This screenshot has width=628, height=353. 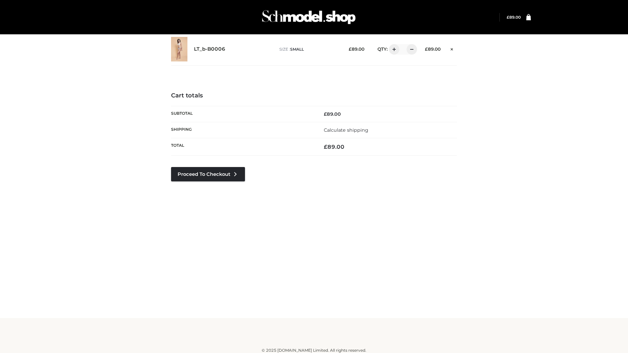 What do you see at coordinates (393, 49) in the screenshot?
I see `div: QTY:` at bounding box center [393, 49].